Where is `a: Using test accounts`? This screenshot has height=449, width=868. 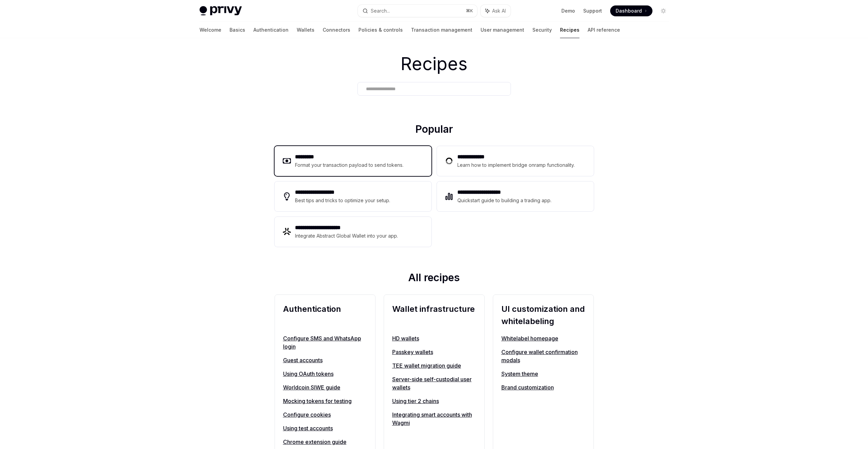 a: Using test accounts is located at coordinates (325, 428).